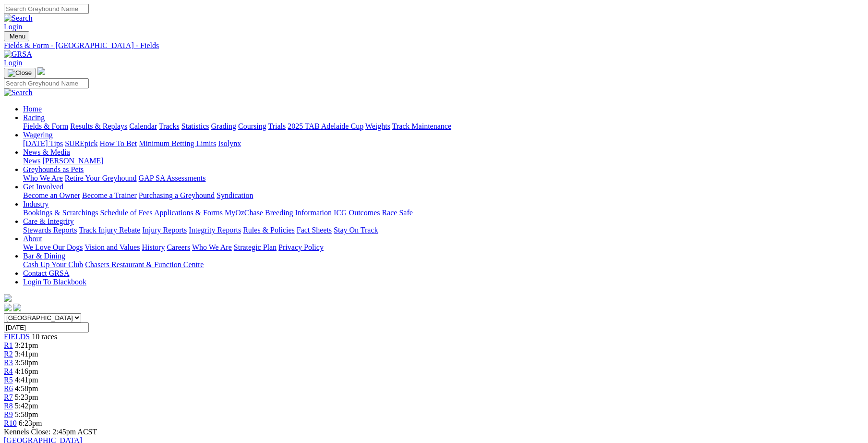 Image resolution: width=868 pixels, height=443 pixels. Describe the element at coordinates (8, 371) in the screenshot. I see `span: R4` at that location.